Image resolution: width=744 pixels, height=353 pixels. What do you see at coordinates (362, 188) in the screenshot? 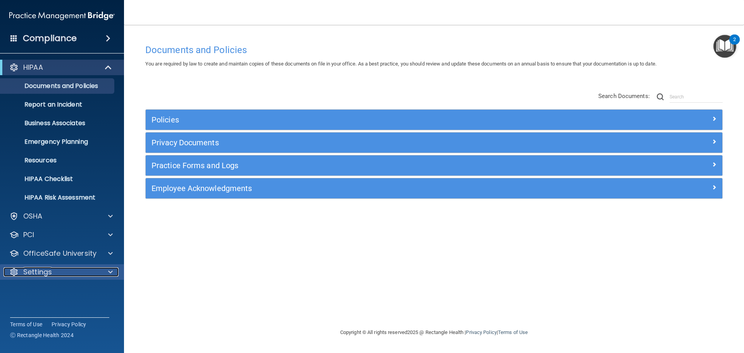
I see `h5: Employee Acknowledgments` at bounding box center [362, 188].